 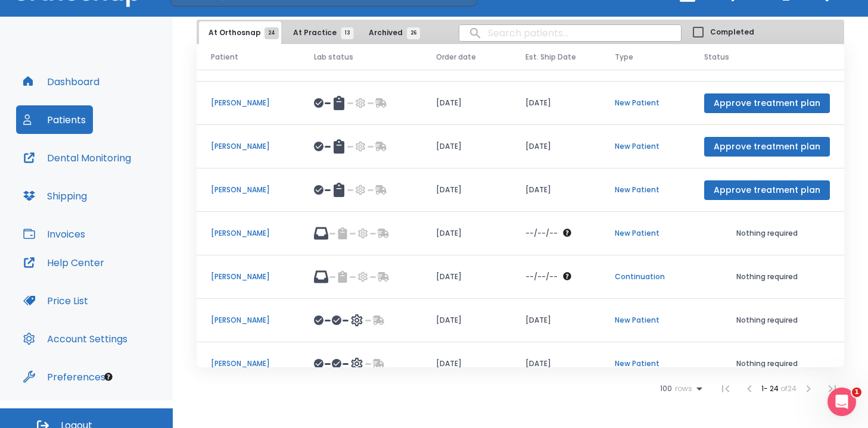 I want to click on a: Patients, so click(x=54, y=120).